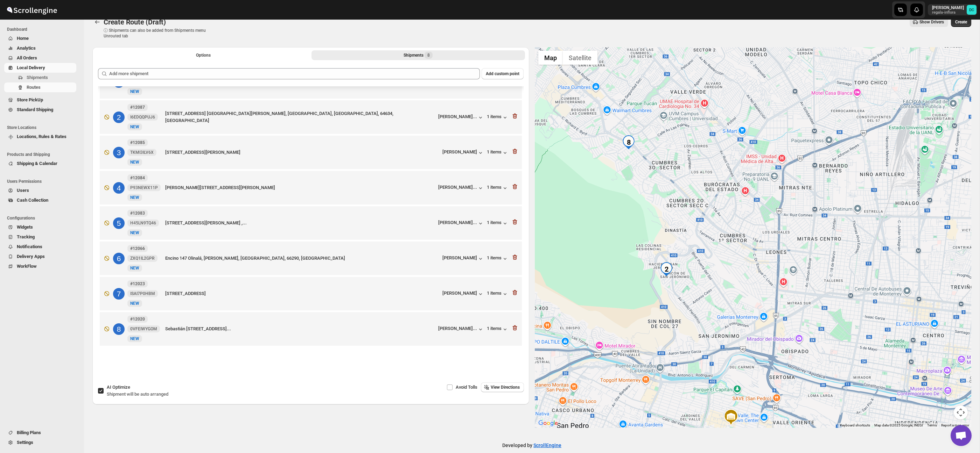  I want to click on img: Google, so click(548, 424).